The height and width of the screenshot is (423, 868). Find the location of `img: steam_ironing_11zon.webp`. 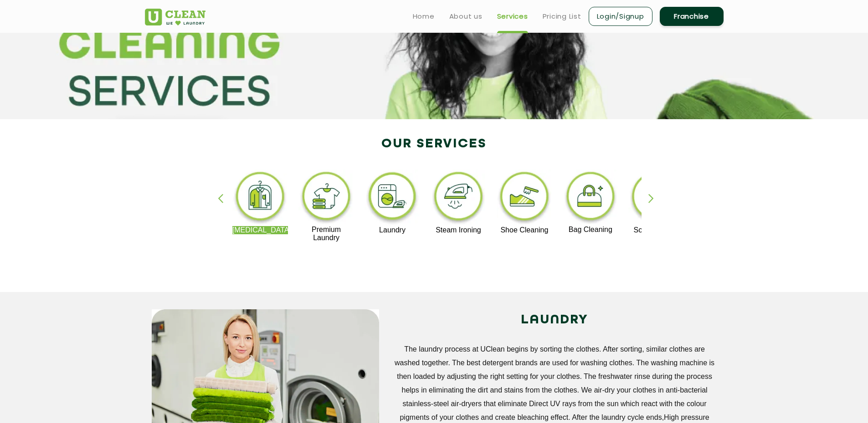

img: steam_ironing_11zon.webp is located at coordinates (459, 198).